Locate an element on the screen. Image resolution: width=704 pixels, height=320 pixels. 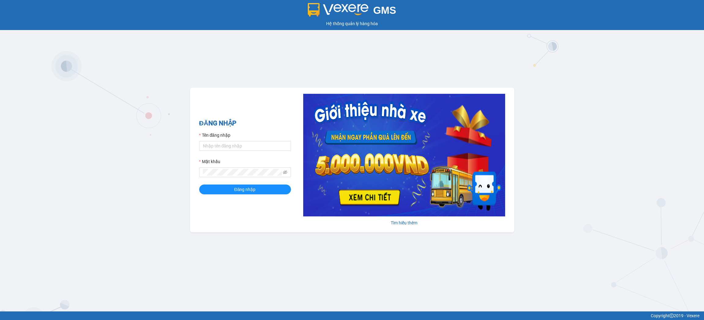
span: eye-invisible is located at coordinates (285, 172).